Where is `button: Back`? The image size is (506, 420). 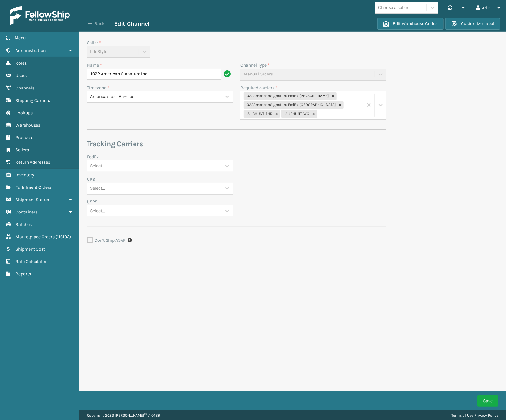
button: Back is located at coordinates (100, 24).